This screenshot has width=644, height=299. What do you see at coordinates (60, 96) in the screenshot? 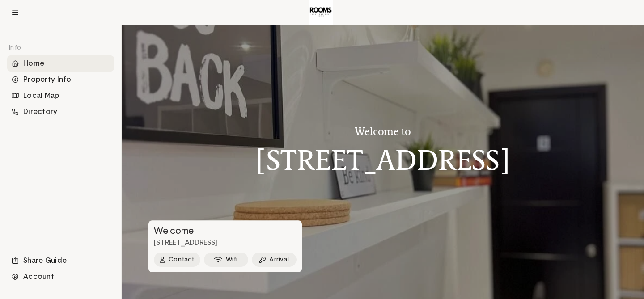
I see `div: Local Map` at bounding box center [60, 96].